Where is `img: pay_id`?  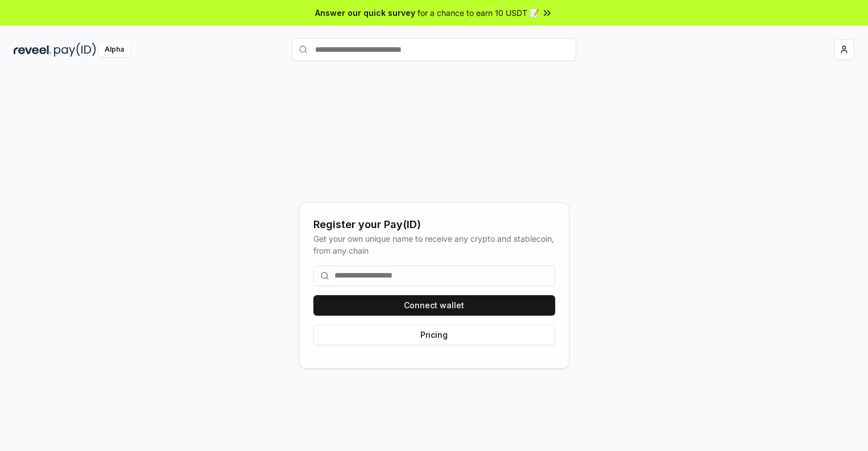 img: pay_id is located at coordinates (75, 50).